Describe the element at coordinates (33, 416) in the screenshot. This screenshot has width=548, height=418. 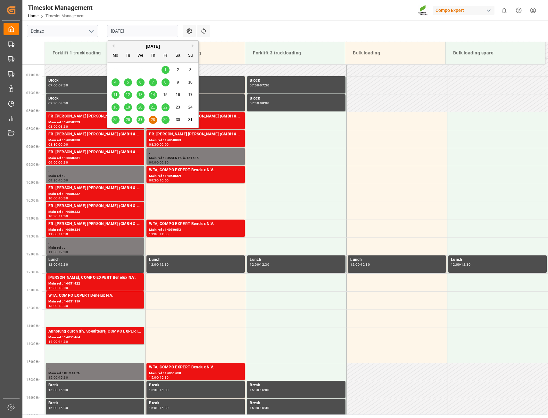
I see `span: 16:30 Hr` at that location.